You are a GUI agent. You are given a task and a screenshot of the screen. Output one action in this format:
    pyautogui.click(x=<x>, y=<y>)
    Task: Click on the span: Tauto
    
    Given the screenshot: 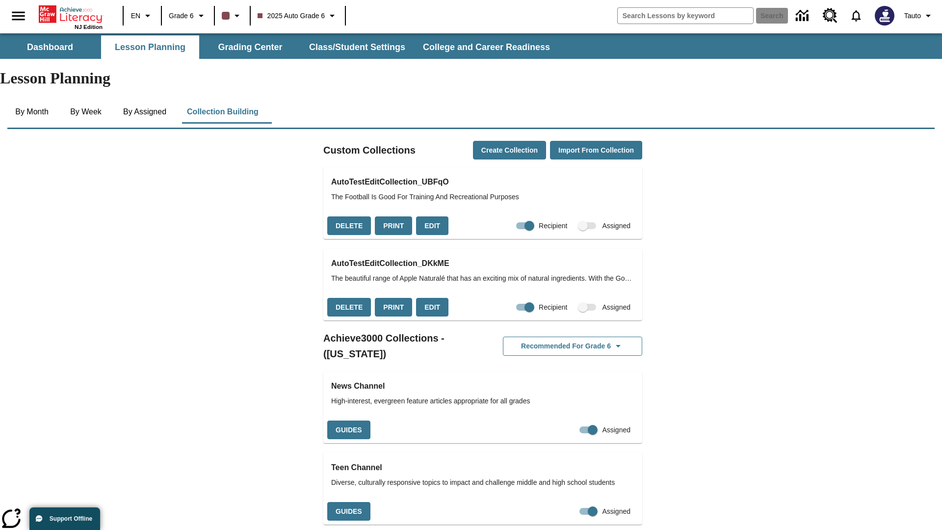 What is the action you would take?
    pyautogui.click(x=913, y=16)
    